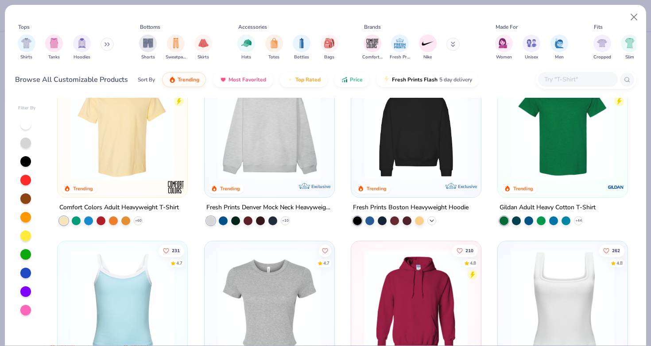 This screenshot has width=651, height=346. Describe the element at coordinates (252, 27) in the screenshot. I see `div: Accessories` at that location.